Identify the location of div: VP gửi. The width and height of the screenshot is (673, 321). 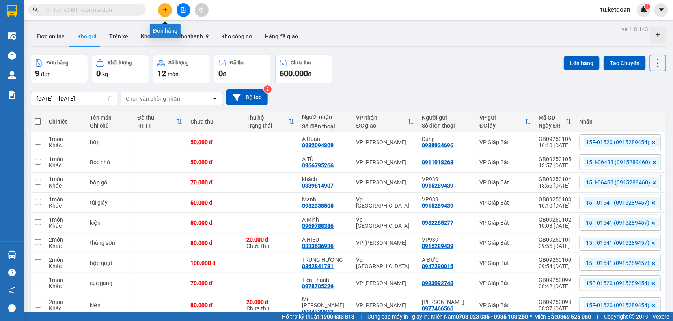
(502, 118).